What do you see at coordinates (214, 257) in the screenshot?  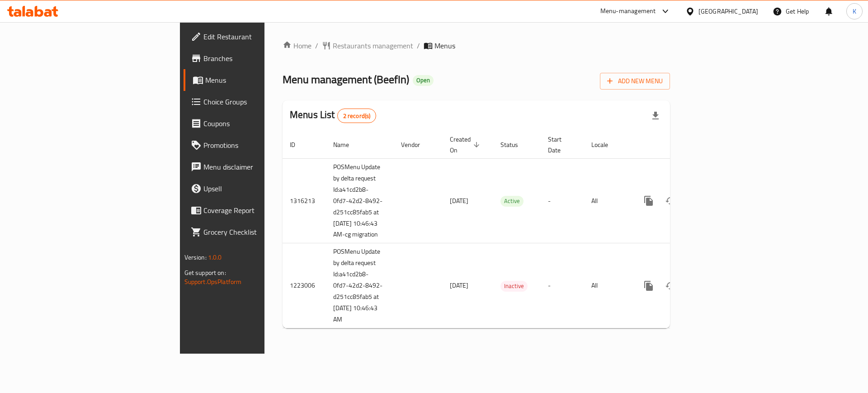 I see `span: 1.0.0` at bounding box center [214, 257].